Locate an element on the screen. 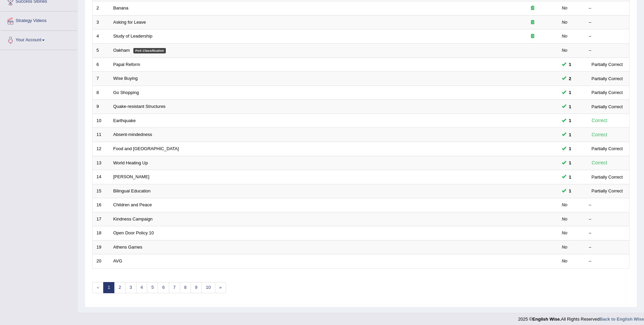  td: 2 is located at coordinates (101, 8).